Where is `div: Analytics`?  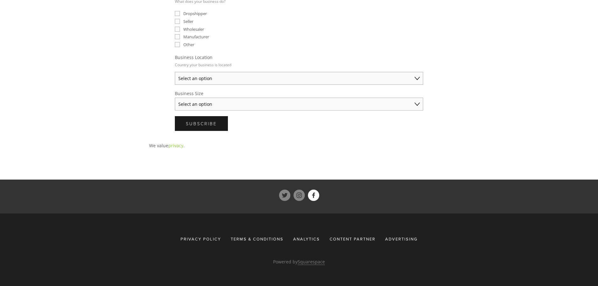
div: Analytics is located at coordinates (306, 239).